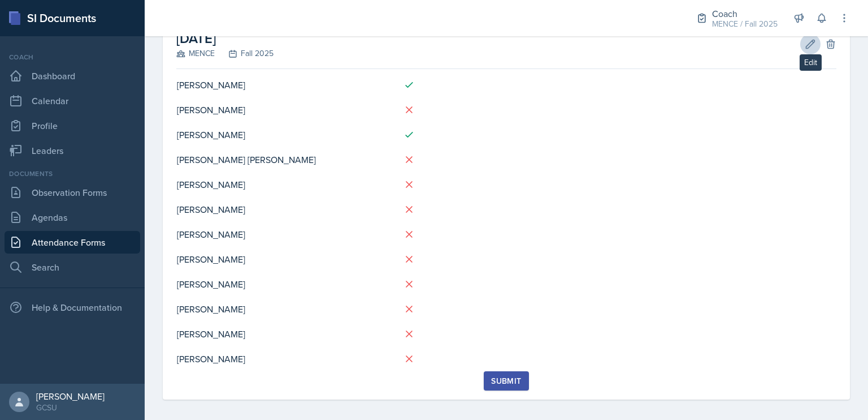 The height and width of the screenshot is (420, 868). I want to click on button: Edit, so click(810, 44).